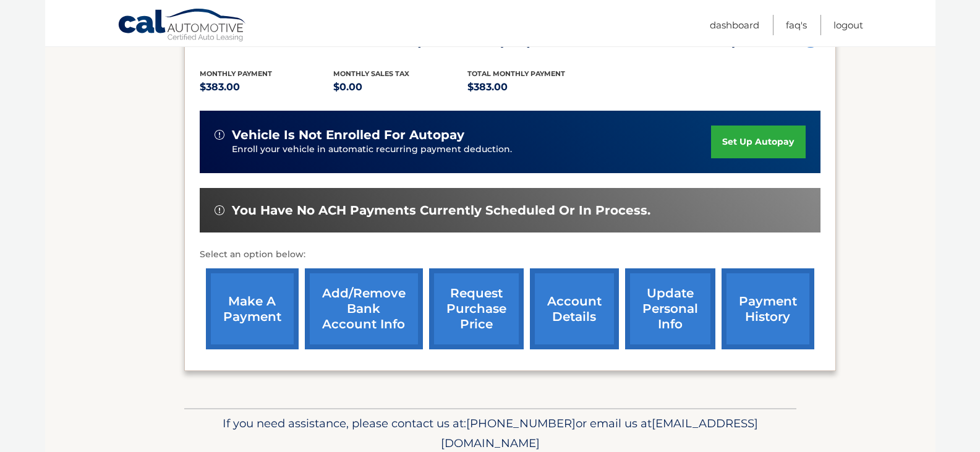 This screenshot has height=452, width=980. Describe the element at coordinates (363, 309) in the screenshot. I see `a: Add/Remove bank account info` at that location.